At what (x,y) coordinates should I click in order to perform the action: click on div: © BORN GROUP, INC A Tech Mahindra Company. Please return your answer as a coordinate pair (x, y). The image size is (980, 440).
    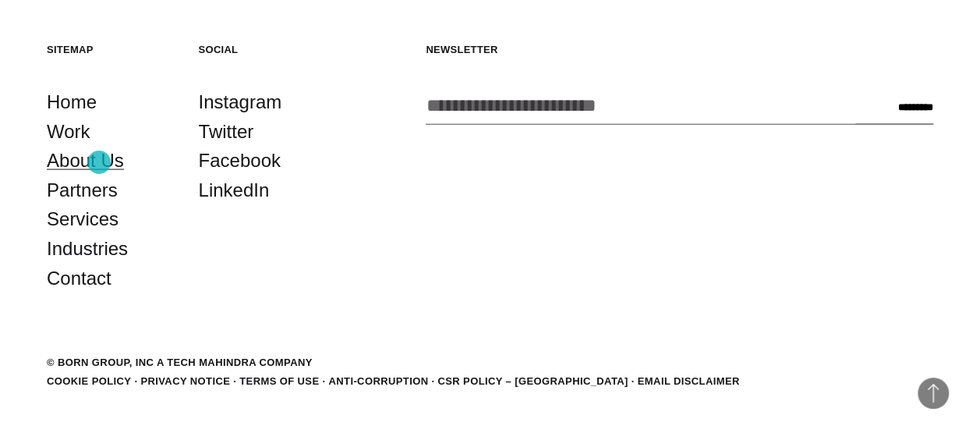
    Looking at the image, I should click on (179, 363).